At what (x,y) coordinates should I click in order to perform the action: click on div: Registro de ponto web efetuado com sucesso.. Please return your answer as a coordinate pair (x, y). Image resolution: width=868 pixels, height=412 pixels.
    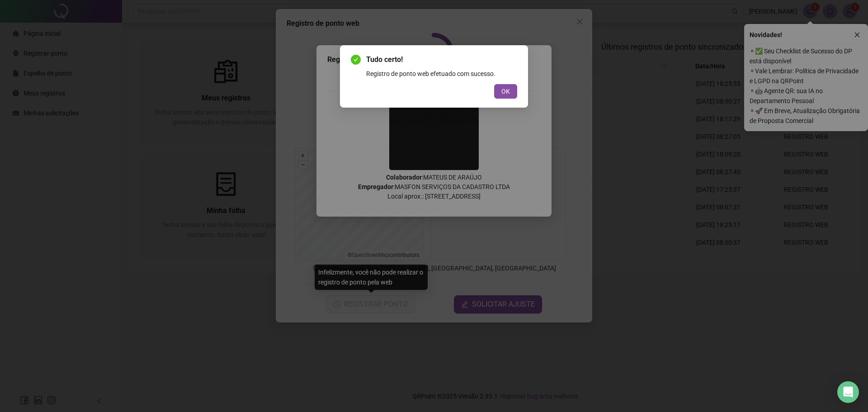
    Looking at the image, I should click on (442, 74).